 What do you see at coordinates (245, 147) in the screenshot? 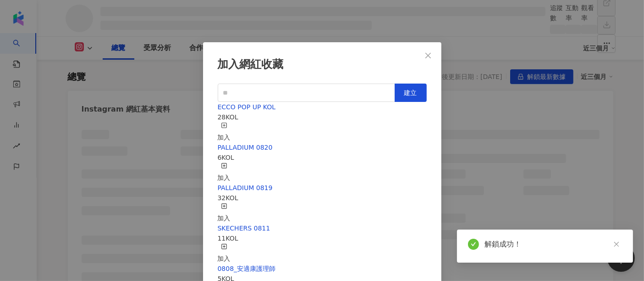
I see `span: PALLADIUM 0820` at bounding box center [245, 147].